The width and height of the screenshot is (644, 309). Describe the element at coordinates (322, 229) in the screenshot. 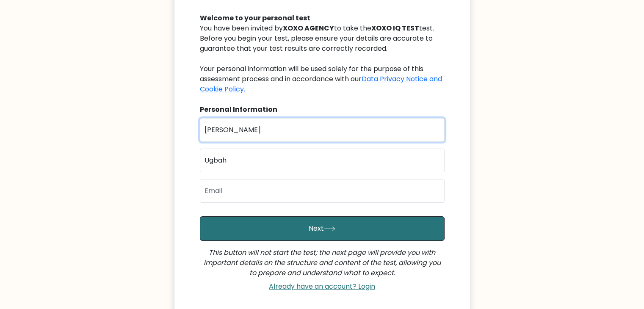

I see `button: Next` at that location.